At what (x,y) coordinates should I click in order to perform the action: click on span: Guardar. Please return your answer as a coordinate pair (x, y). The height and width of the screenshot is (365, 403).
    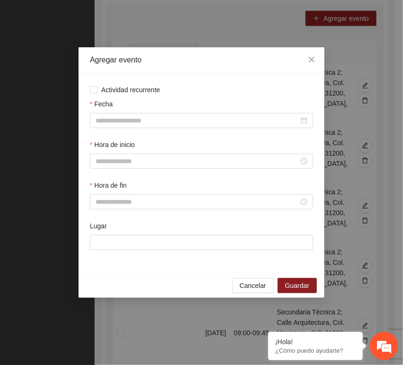
    Looking at the image, I should click on (297, 286).